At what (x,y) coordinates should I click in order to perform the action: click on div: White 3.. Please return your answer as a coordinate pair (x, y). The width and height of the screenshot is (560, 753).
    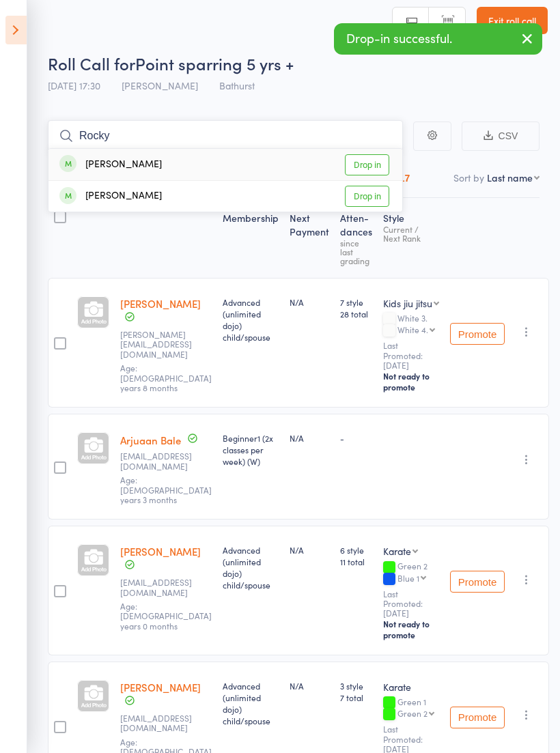
    Looking at the image, I should click on (411, 325).